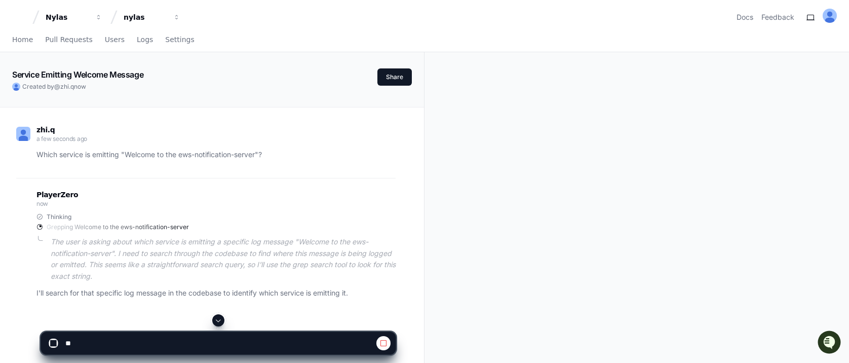  What do you see at coordinates (179, 40) in the screenshot?
I see `a: Settings` at bounding box center [179, 40].